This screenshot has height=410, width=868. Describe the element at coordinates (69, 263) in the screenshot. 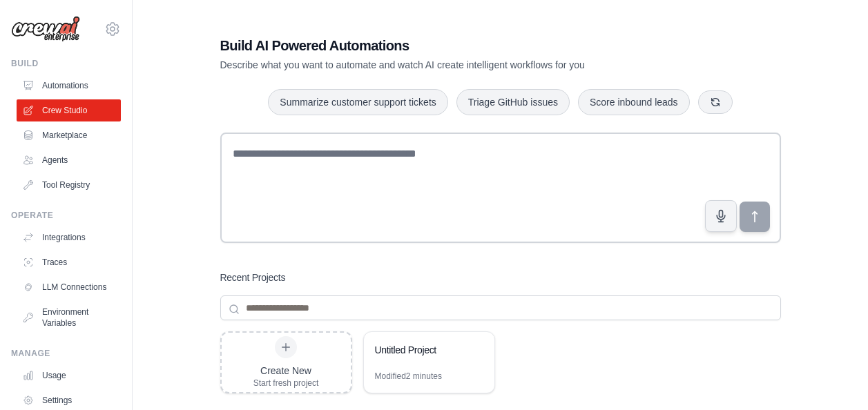

I see `a: Traces` at that location.